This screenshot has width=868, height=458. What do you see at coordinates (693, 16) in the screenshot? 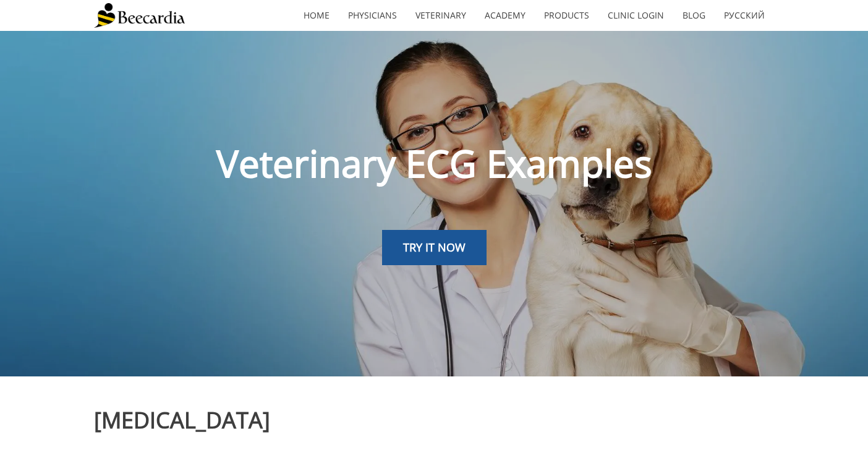
I see `a: Blog` at bounding box center [693, 16].